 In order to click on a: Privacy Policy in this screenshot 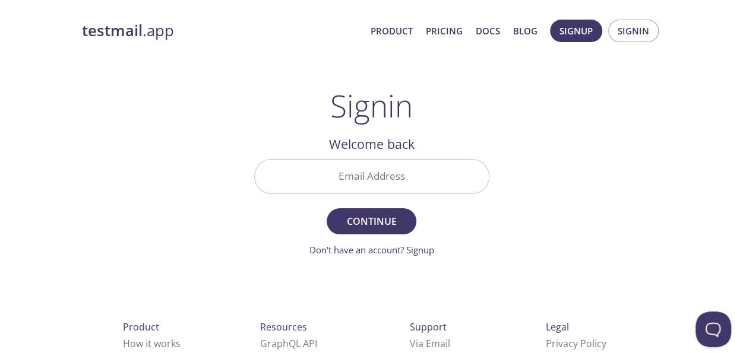, I will do `click(576, 344)`.